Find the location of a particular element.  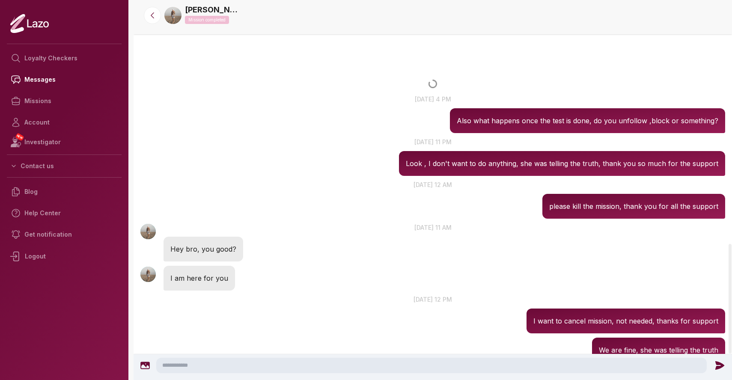

a: Help Center is located at coordinates (64, 213).